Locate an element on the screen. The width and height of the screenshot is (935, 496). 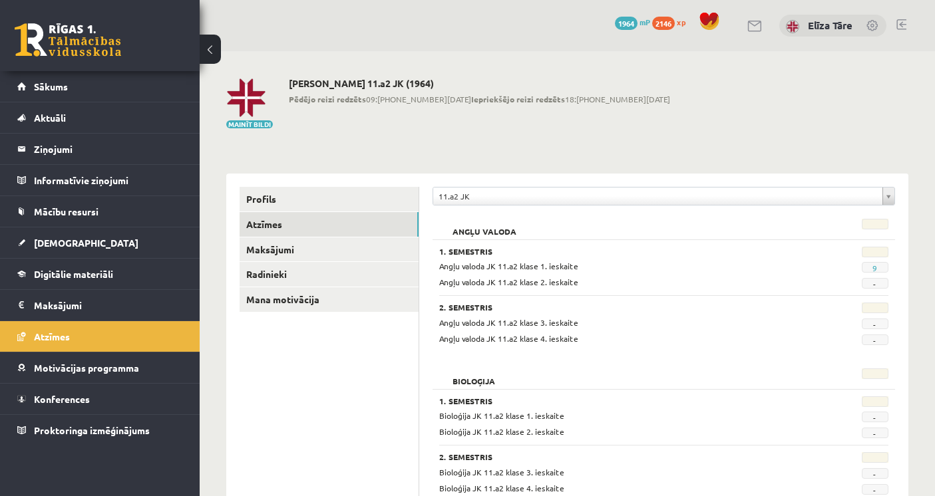
span: Angļu valoda JK 11.a2 klase 2. ieskaite is located at coordinates (508, 282).